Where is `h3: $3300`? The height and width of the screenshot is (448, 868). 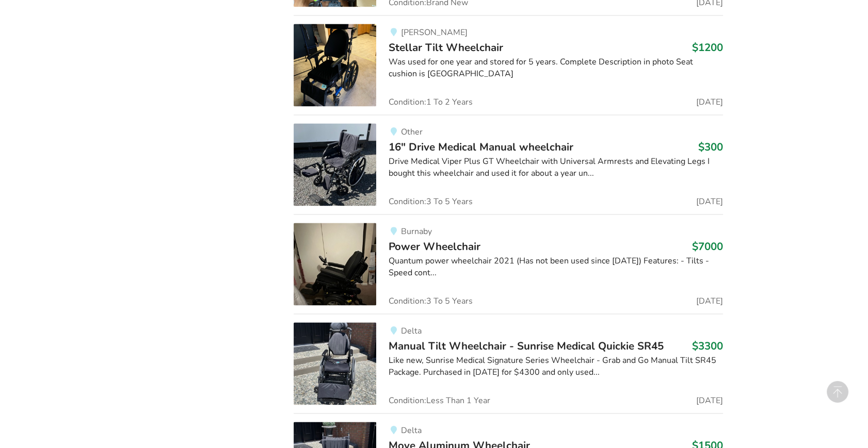
h3: $3300 is located at coordinates (708, 346).